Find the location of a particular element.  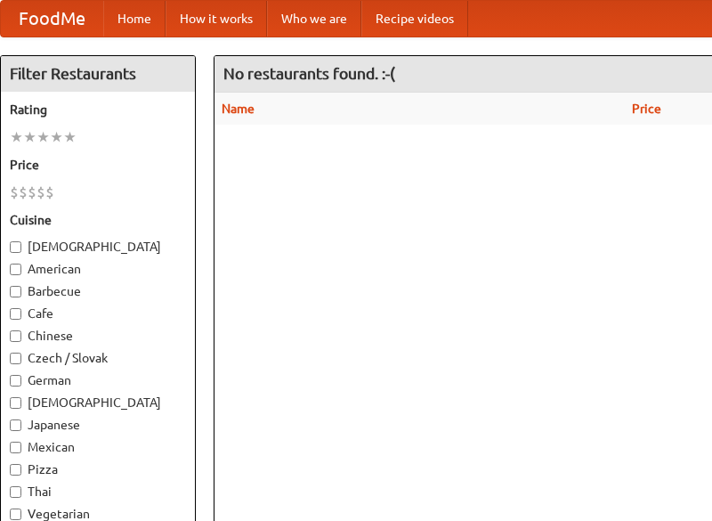

label: Barbecue is located at coordinates (98, 291).